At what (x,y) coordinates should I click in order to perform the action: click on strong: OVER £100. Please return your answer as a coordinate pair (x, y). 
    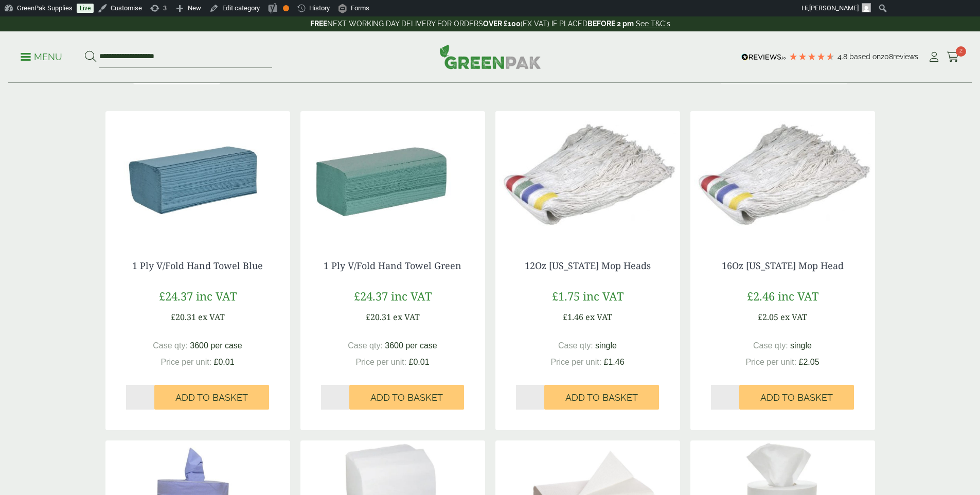
    Looking at the image, I should click on (501, 24).